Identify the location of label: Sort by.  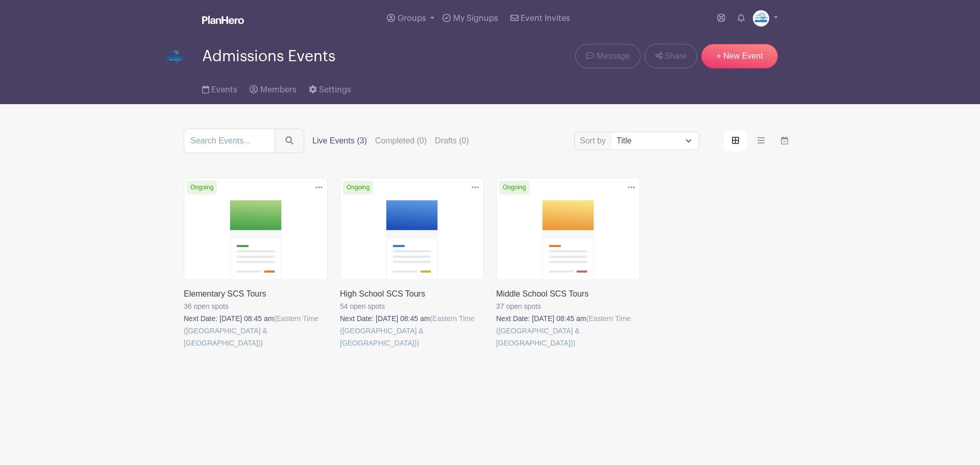
(594, 141).